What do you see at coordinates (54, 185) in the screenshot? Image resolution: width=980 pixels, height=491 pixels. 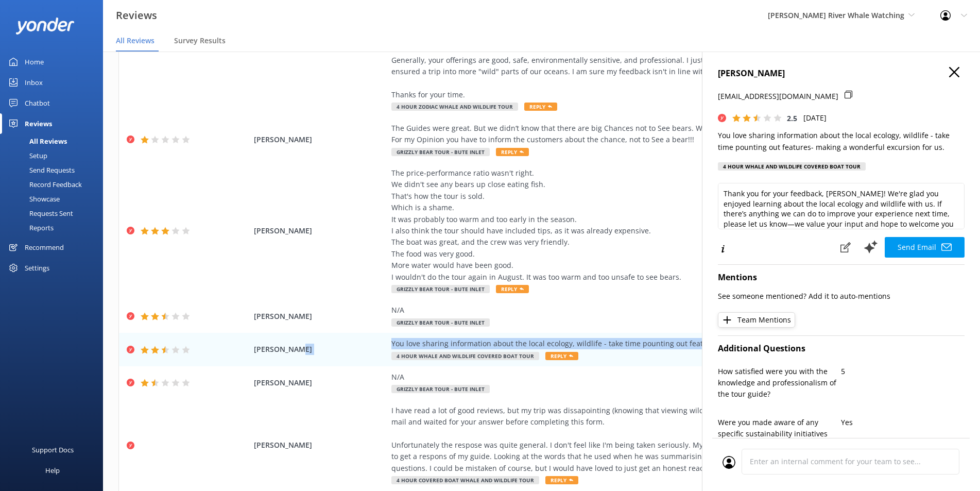 I see `a: Record Feedback` at bounding box center [54, 185].